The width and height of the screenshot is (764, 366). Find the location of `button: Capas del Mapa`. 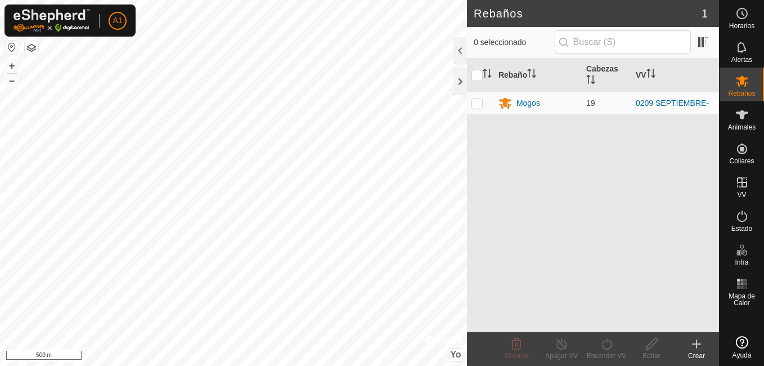

button: Capas del Mapa is located at coordinates (32, 48).